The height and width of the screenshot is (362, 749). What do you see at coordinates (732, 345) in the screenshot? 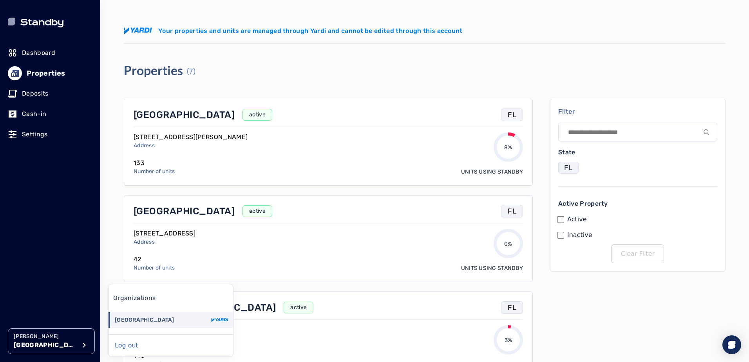
I see `div: Open Intercom Messenger` at bounding box center [732, 345].